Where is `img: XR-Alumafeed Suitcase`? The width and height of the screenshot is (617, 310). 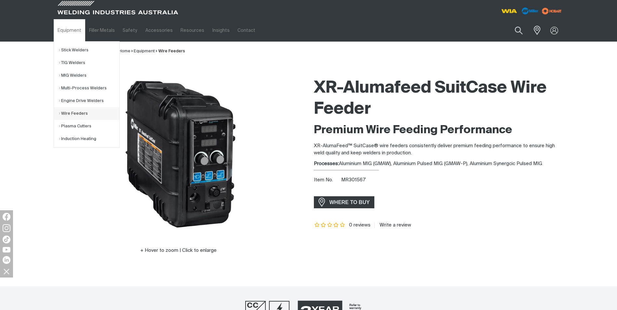 img: XR-Alumafeed Suitcase is located at coordinates (178, 156).